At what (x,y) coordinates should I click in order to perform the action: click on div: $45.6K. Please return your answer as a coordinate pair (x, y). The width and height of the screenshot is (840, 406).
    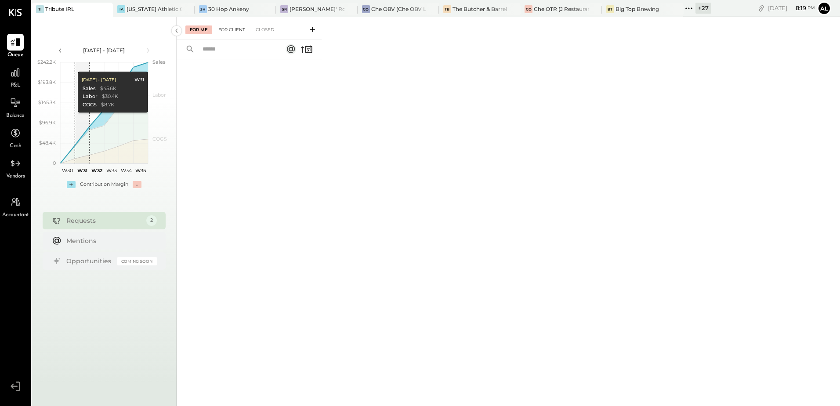
    Looking at the image, I should click on (108, 89).